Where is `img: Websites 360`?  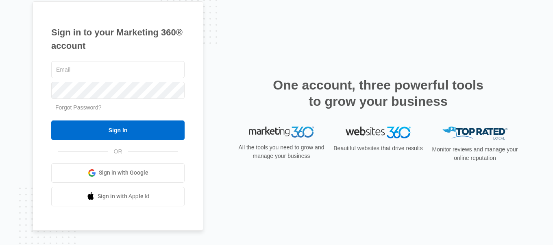
img: Websites 360 is located at coordinates (378, 132).